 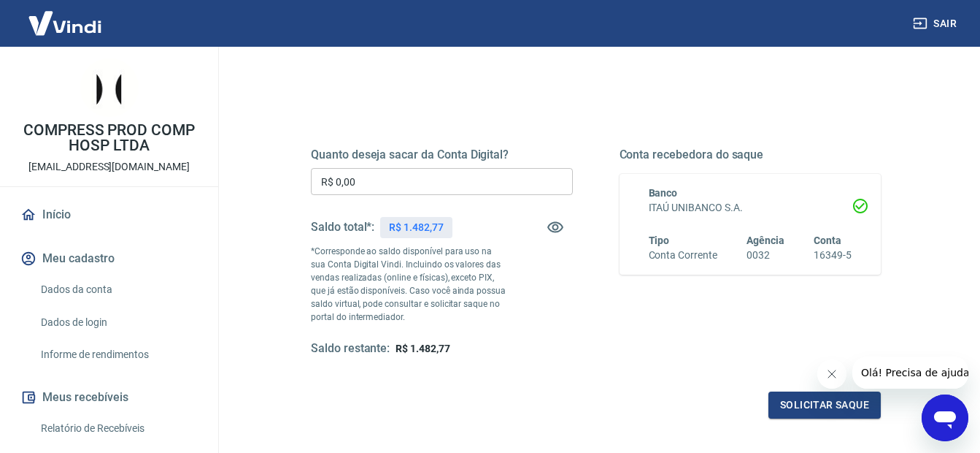 What do you see at coordinates (350, 348) in the screenshot?
I see `h5: Saldo restante:` at bounding box center [350, 348].